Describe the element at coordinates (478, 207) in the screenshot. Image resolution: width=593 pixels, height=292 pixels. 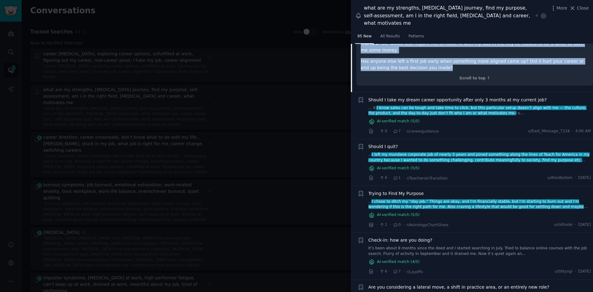
I see `span: I chose to ditch my “day job.” Things are okay, and I’m financially stable, but I’m starting to b...` at that location.